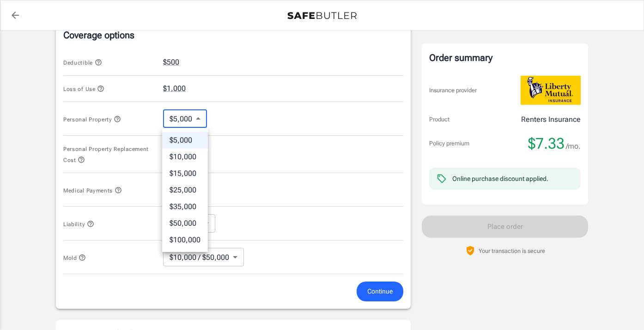 The width and height of the screenshot is (644, 330). What do you see at coordinates (185, 206) in the screenshot?
I see `li: $35,000` at bounding box center [185, 206].